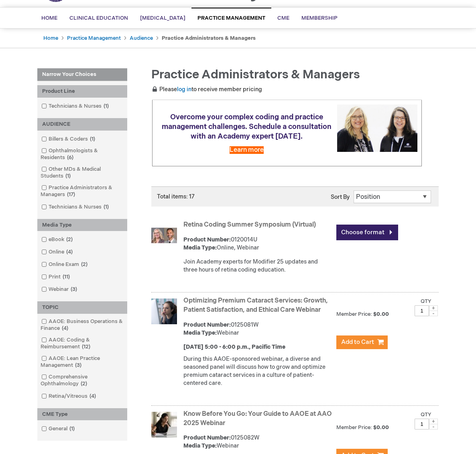 Image resolution: width=476 pixels, height=454 pixels. Describe the element at coordinates (82, 414) in the screenshot. I see `div: CME Type` at that location.